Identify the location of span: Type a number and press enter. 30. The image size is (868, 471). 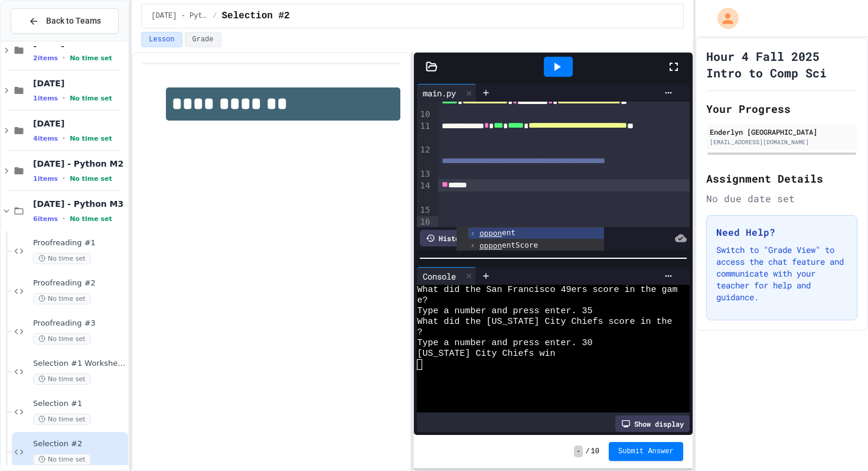
(504, 343).